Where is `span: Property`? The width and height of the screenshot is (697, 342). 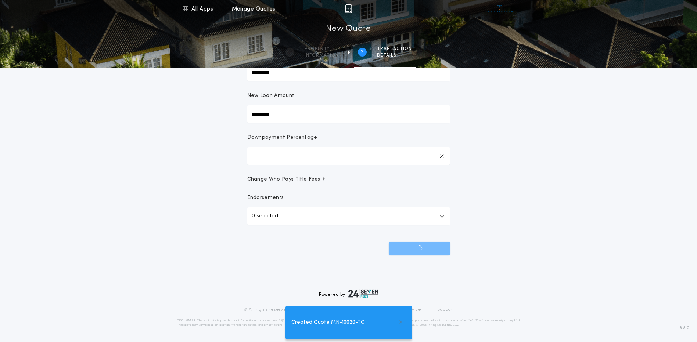 span: Property is located at coordinates (321, 49).